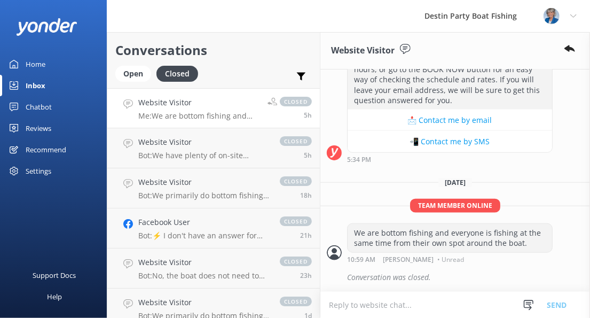 Image resolution: width=590 pixels, height=318 pixels. Describe the element at coordinates (177, 74) in the screenshot. I see `div: Closed` at that location.